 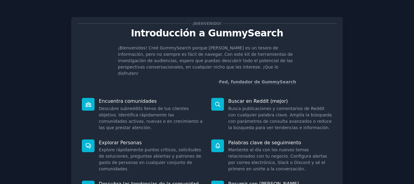 What do you see at coordinates (265, 143) in the screenshot?
I see `font: Palabras clave de seguimiento` at bounding box center [265, 143].